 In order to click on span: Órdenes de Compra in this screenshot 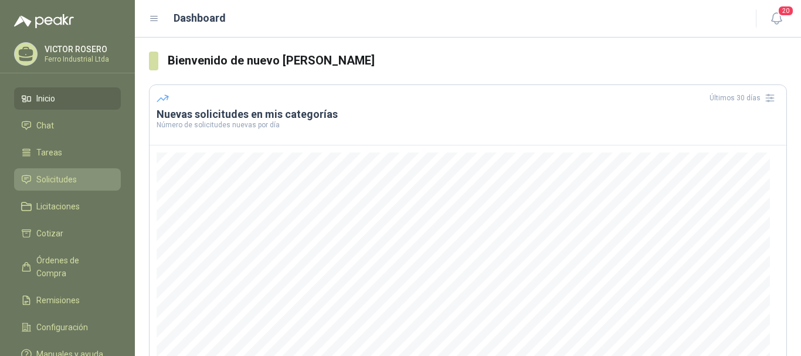, I will do `click(73, 267)`.